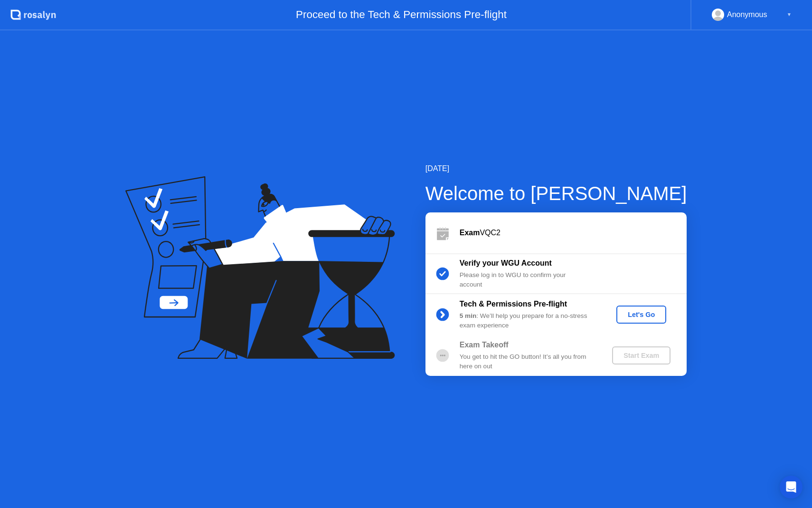 Image resolution: width=812 pixels, height=508 pixels. Describe the element at coordinates (573, 233) in the screenshot. I see `div: VQC2` at that location.